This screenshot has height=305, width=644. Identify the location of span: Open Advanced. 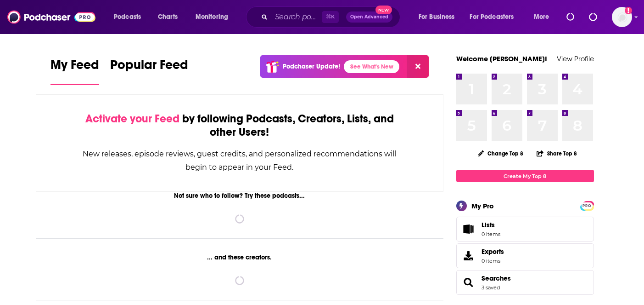
(369, 17).